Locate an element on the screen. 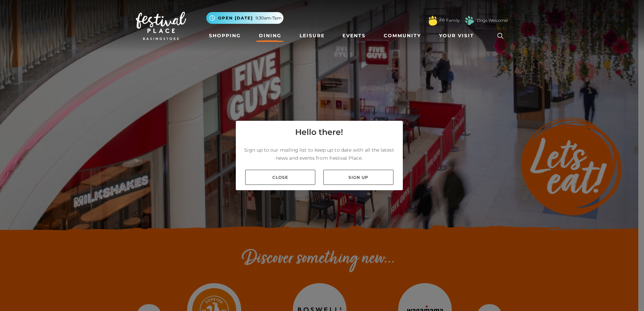 The image size is (644, 311). a: FP Family is located at coordinates (449, 21).